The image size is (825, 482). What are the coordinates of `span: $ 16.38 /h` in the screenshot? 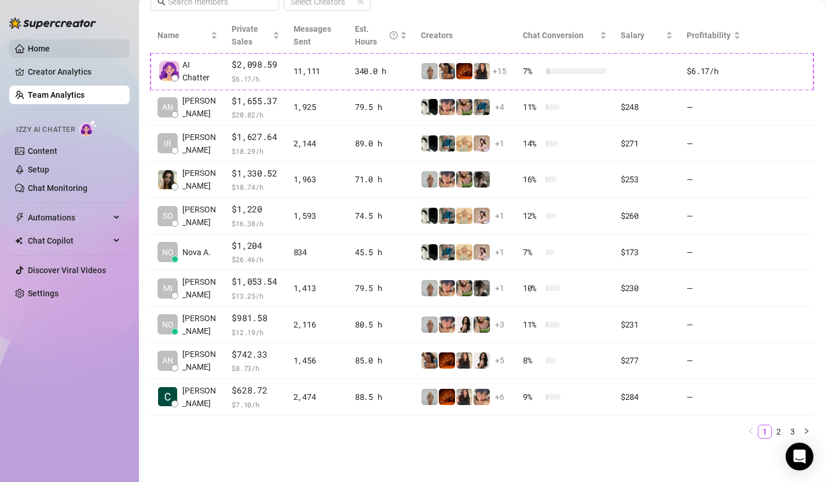 It's located at (255, 224).